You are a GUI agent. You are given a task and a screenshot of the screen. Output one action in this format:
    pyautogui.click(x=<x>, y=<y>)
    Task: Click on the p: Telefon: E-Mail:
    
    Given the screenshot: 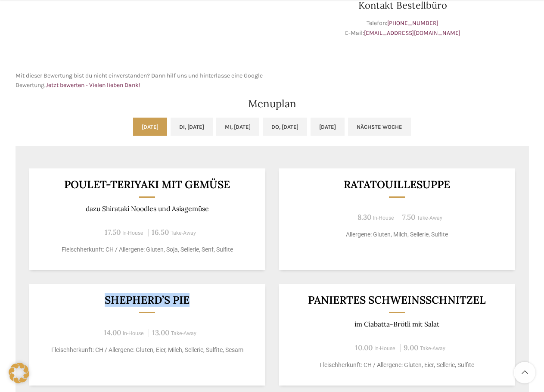 What is the action you would take?
    pyautogui.click(x=403, y=28)
    